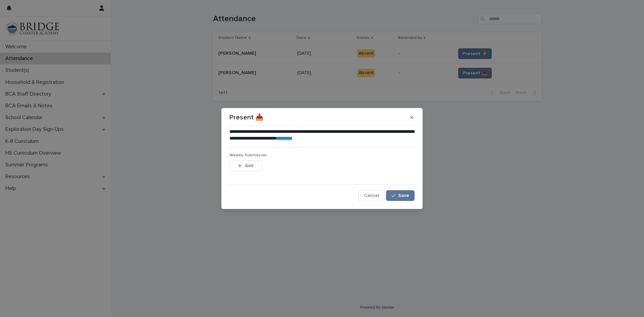  What do you see at coordinates (372, 196) in the screenshot?
I see `button: Cancel` at bounding box center [372, 196].